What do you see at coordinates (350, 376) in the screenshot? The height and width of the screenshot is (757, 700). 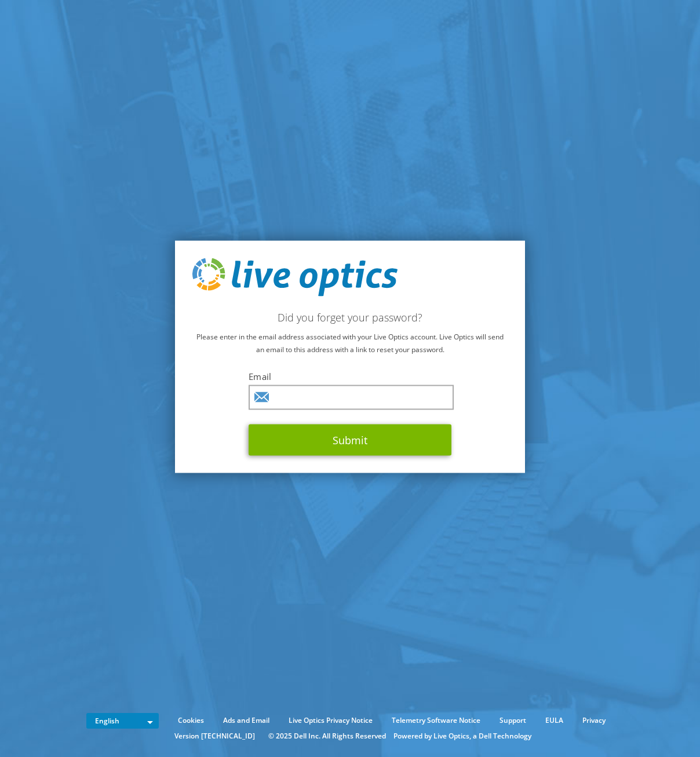 I see `label: Email` at bounding box center [350, 376].